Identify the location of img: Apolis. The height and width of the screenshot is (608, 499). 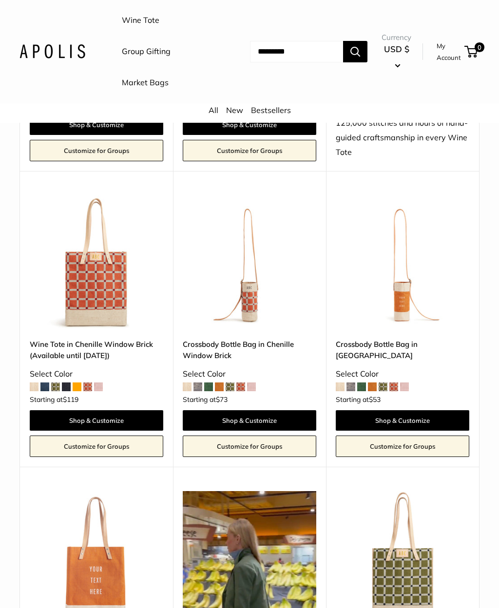
(52, 51).